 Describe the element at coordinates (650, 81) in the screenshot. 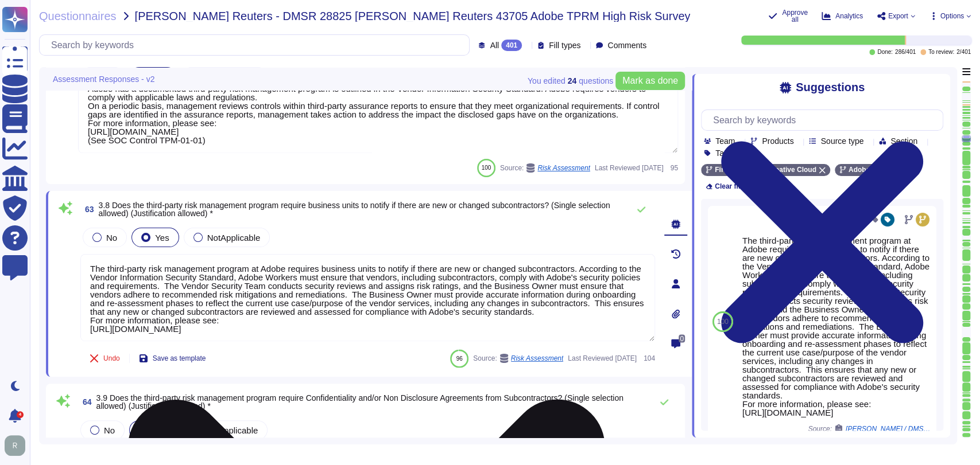

I see `span: Mark as done` at that location.